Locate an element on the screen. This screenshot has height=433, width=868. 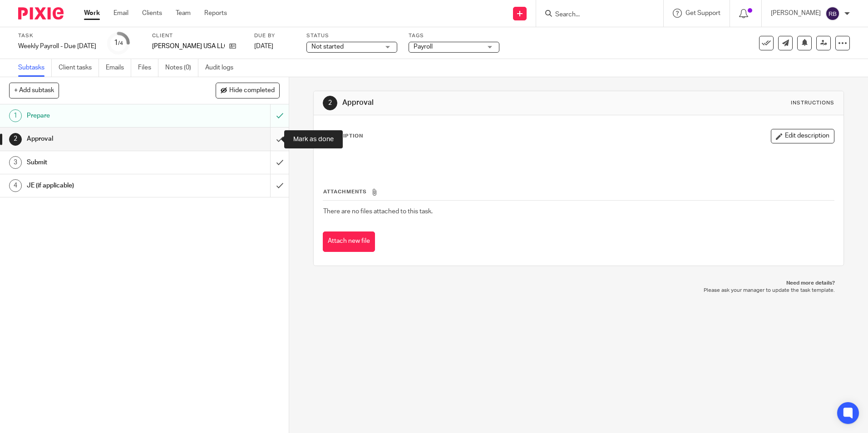
button: + Add subtask is located at coordinates (34, 90).